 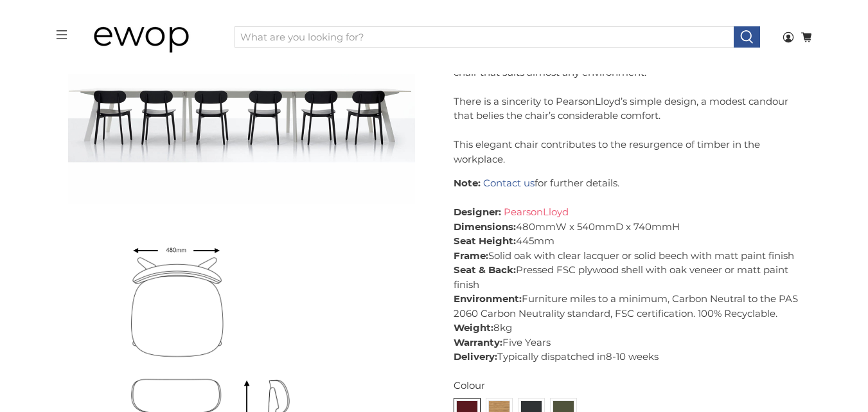 What do you see at coordinates (488, 298) in the screenshot?
I see `strong: Environment:` at bounding box center [488, 298].